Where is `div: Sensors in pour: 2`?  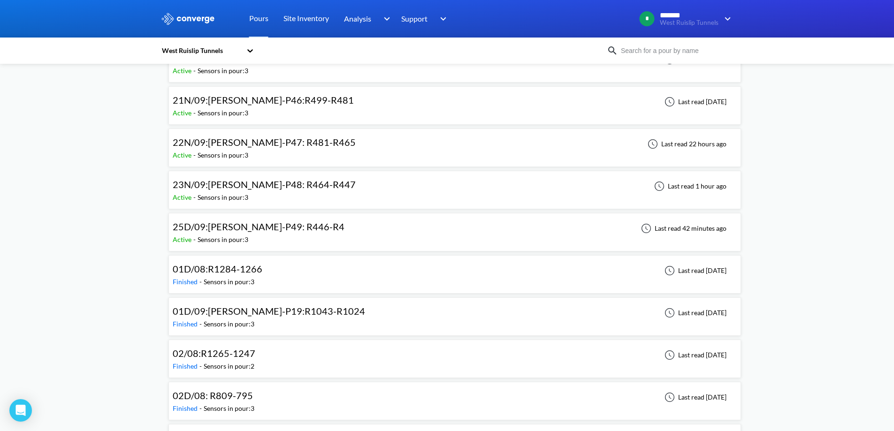 div: Sensors in pour: 2 is located at coordinates (229, 366).